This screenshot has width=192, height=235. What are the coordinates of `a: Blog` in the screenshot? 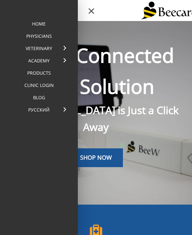 It's located at (39, 98).